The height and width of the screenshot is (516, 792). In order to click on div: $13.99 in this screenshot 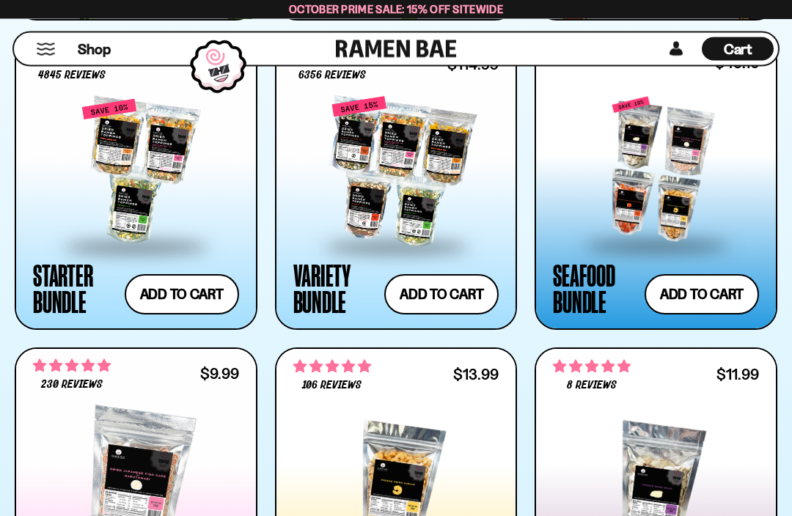, I will do `click(476, 375)`.